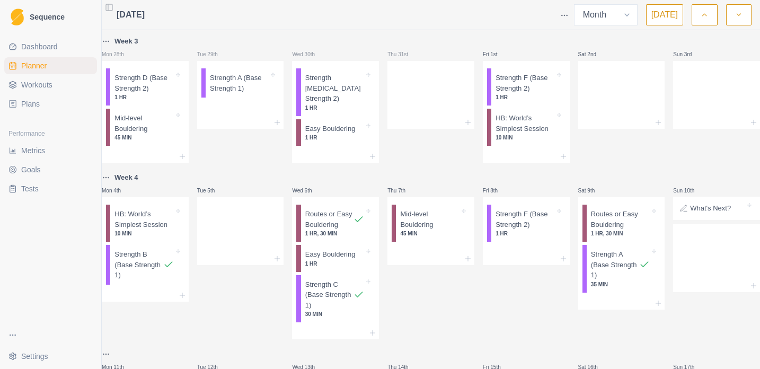  Describe the element at coordinates (213, 54) in the screenshot. I see `p: Tue 29th` at that location.